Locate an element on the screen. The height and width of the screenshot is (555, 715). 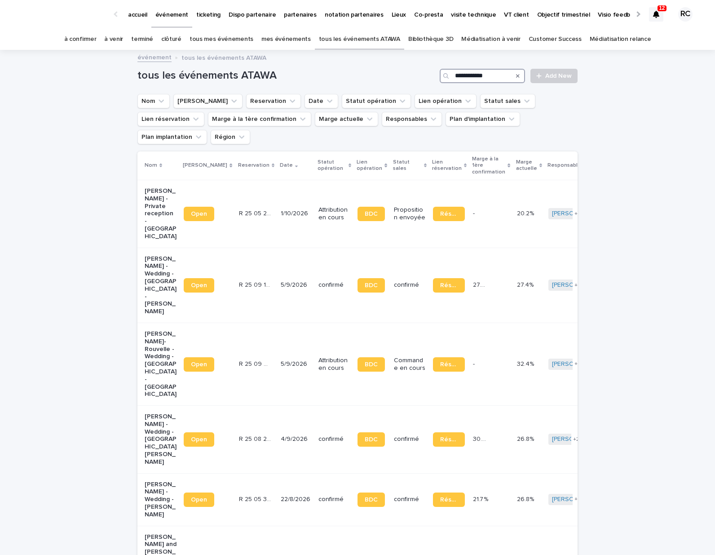
p: R 25 05 3705 is located at coordinates (256, 498).